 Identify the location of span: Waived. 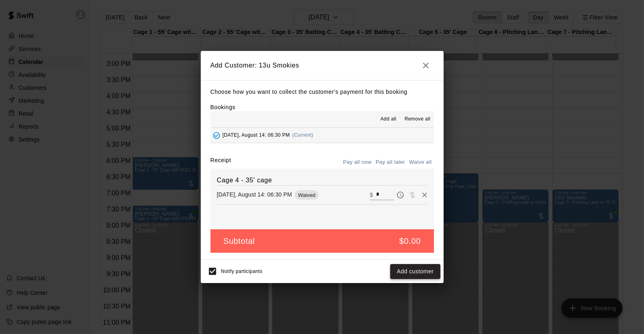
(307, 195).